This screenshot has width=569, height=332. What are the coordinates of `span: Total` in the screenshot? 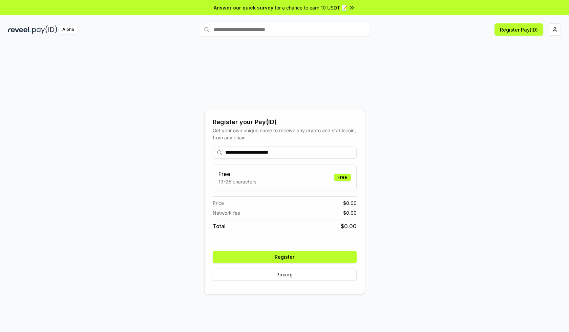 It's located at (219, 226).